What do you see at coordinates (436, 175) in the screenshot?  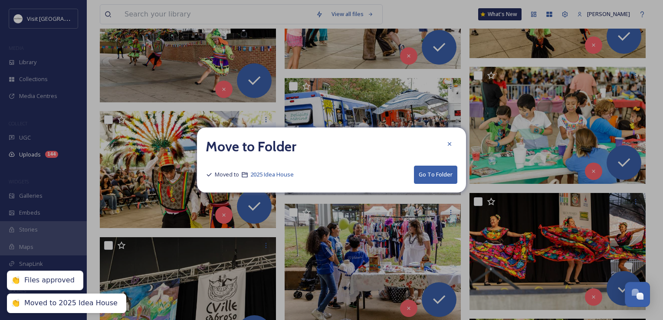 I see `a: Go To Folder` at bounding box center [436, 175].